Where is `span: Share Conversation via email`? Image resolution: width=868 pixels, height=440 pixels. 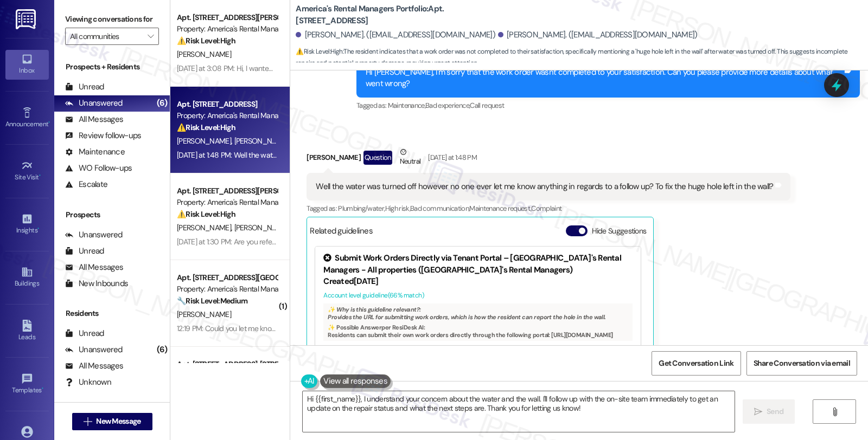 span: Share Conversation via email is located at coordinates (802, 363).